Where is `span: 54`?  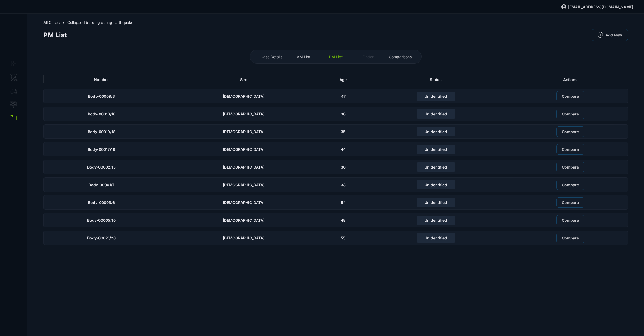 span: 54 is located at coordinates (343, 202).